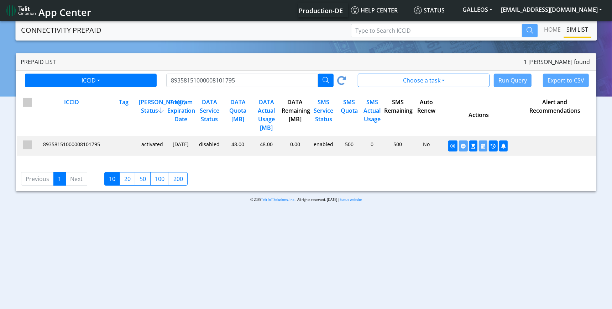  Describe the element at coordinates (355, 10) in the screenshot. I see `img: knowledge.svg` at that location.